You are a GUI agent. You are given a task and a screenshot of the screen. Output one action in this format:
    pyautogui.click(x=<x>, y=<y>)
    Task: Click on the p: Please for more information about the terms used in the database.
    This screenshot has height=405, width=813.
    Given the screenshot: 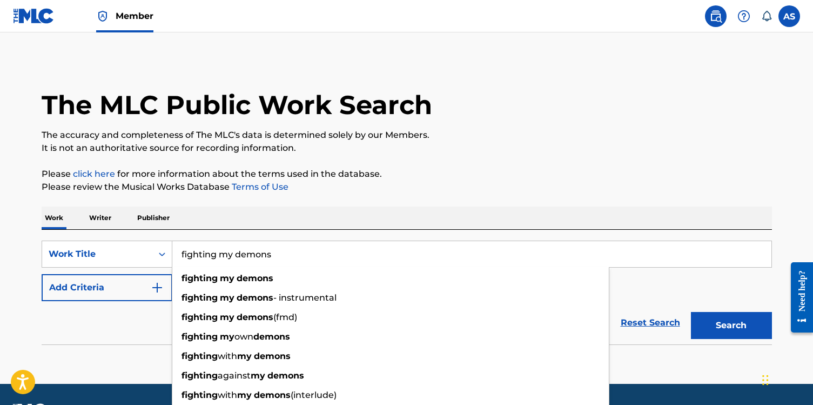 What is the action you would take?
    pyautogui.click(x=407, y=174)
    